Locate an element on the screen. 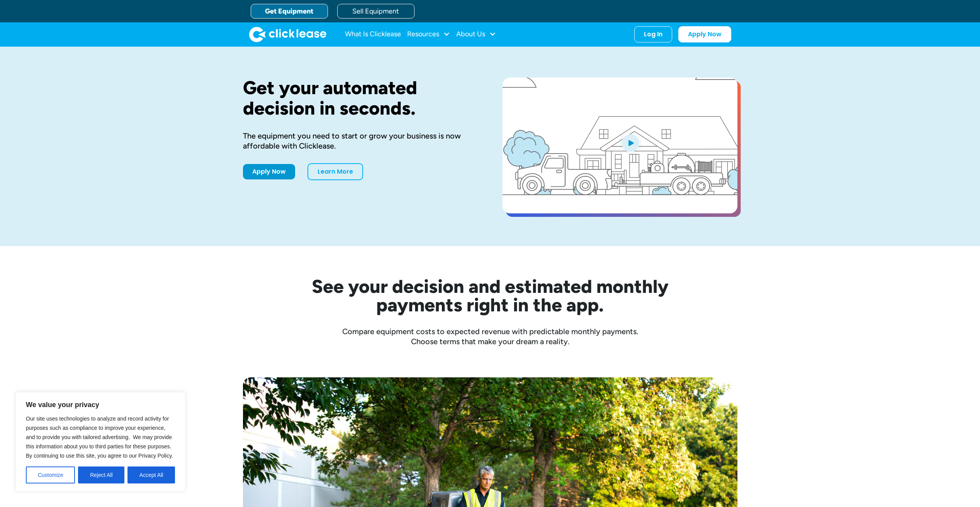  p: We value your privacy is located at coordinates (101, 405).